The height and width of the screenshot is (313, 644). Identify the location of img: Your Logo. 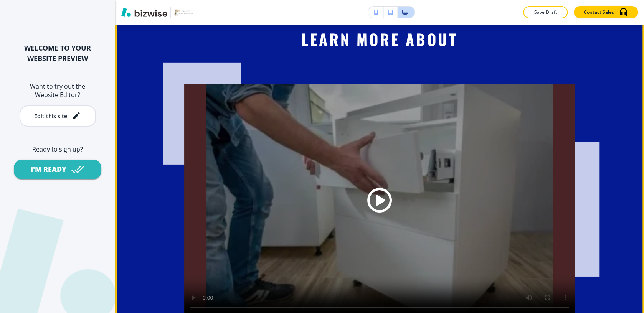
(185, 12).